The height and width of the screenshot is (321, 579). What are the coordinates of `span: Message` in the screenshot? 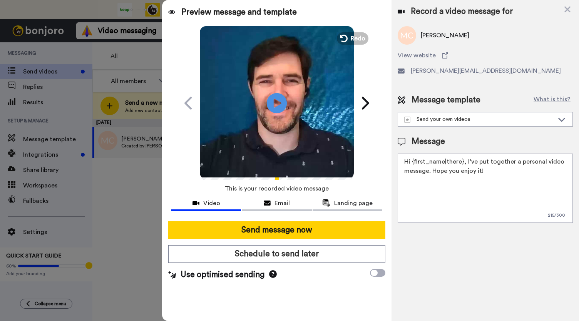 It's located at (428, 142).